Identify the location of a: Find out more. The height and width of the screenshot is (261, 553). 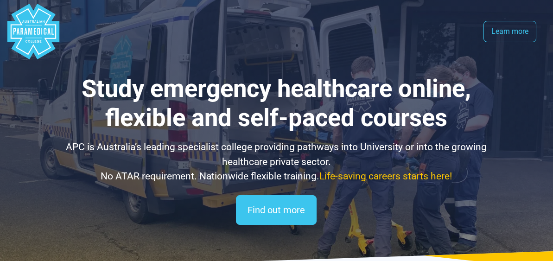
(276, 210).